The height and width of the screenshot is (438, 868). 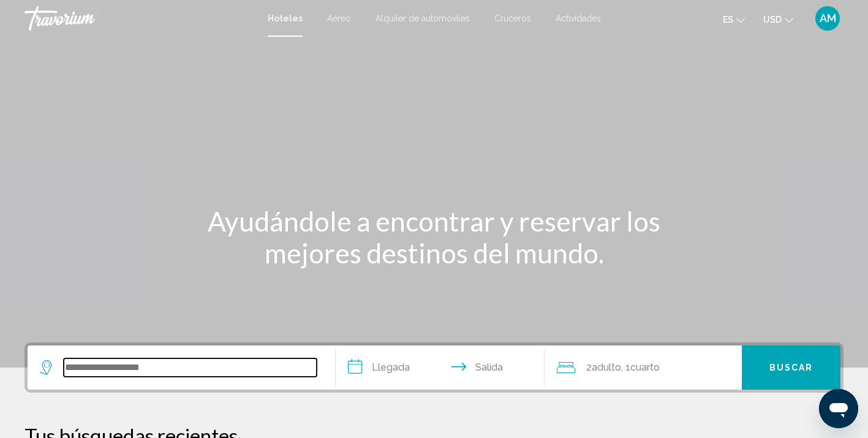 What do you see at coordinates (578, 19) in the screenshot?
I see `a: Actividades` at bounding box center [578, 19].